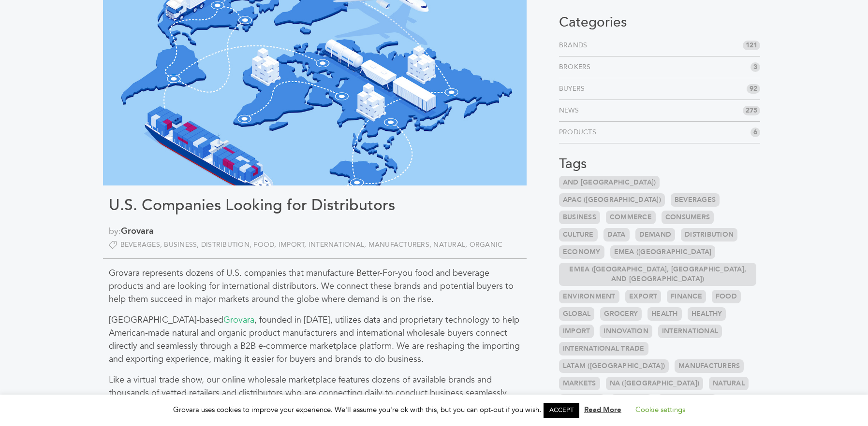  Describe the element at coordinates (621, 314) in the screenshot. I see `a: Grocery` at that location.